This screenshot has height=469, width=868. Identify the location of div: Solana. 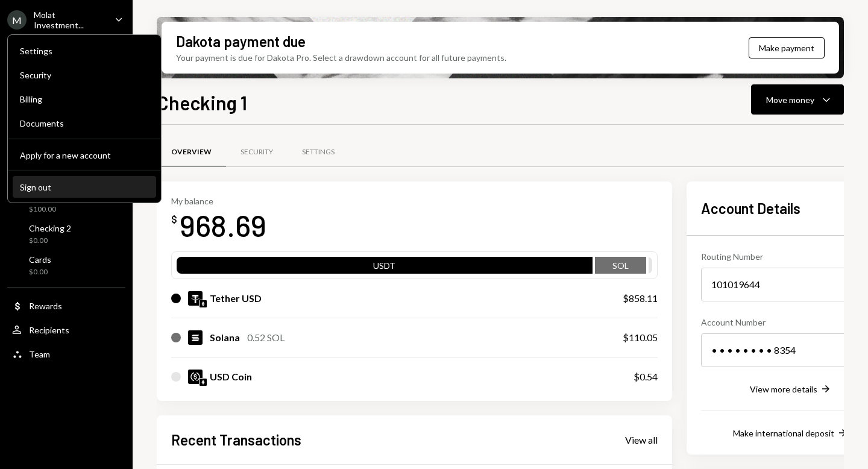
(225, 338).